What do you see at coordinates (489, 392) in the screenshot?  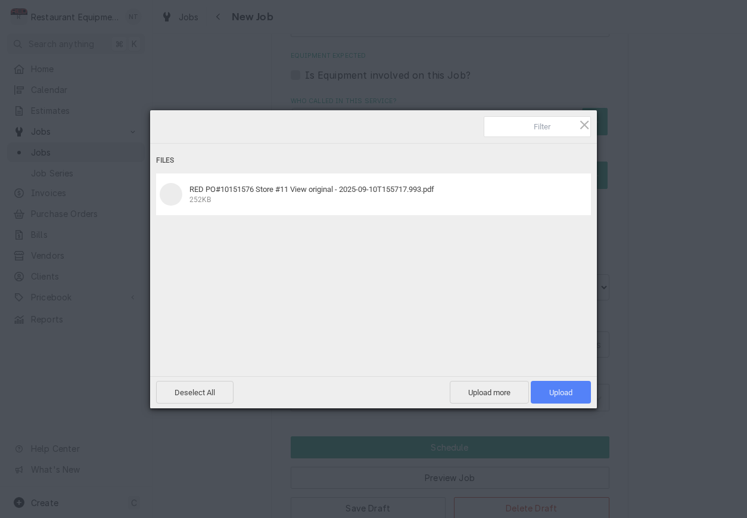 I see `span: Upload more` at bounding box center [489, 392].